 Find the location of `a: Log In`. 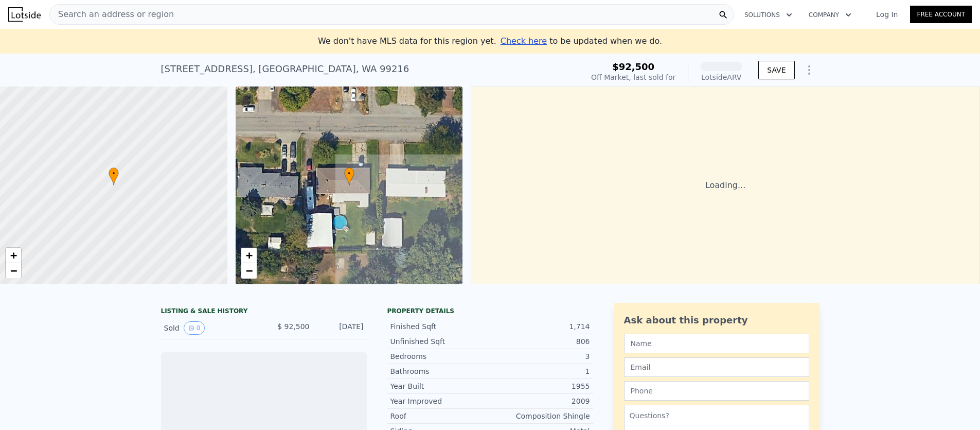

a: Log In is located at coordinates (887, 14).